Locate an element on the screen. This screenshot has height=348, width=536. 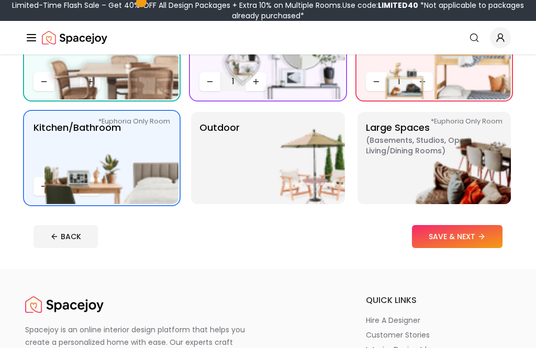
nav: Global is located at coordinates (268, 38).